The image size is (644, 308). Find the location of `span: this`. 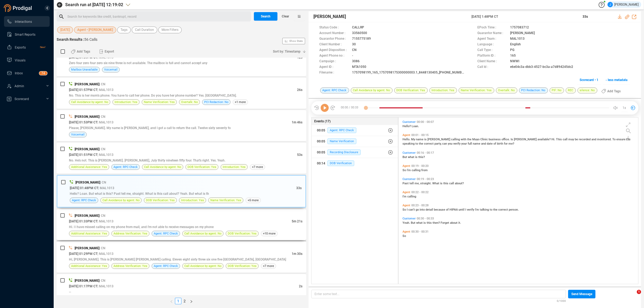

span: this is located at coordinates (446, 183).